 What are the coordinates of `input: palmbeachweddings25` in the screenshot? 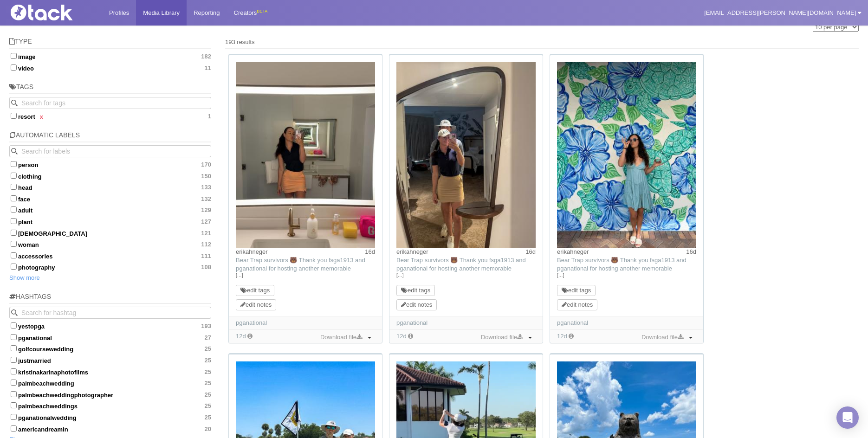 It's located at (13, 405).